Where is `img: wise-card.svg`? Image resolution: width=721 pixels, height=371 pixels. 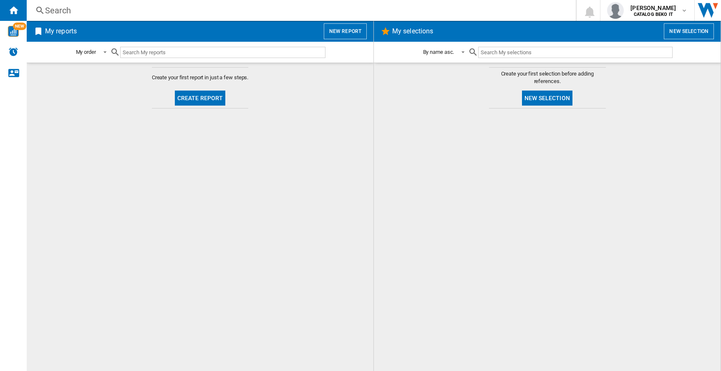 img: wise-card.svg is located at coordinates (13, 31).